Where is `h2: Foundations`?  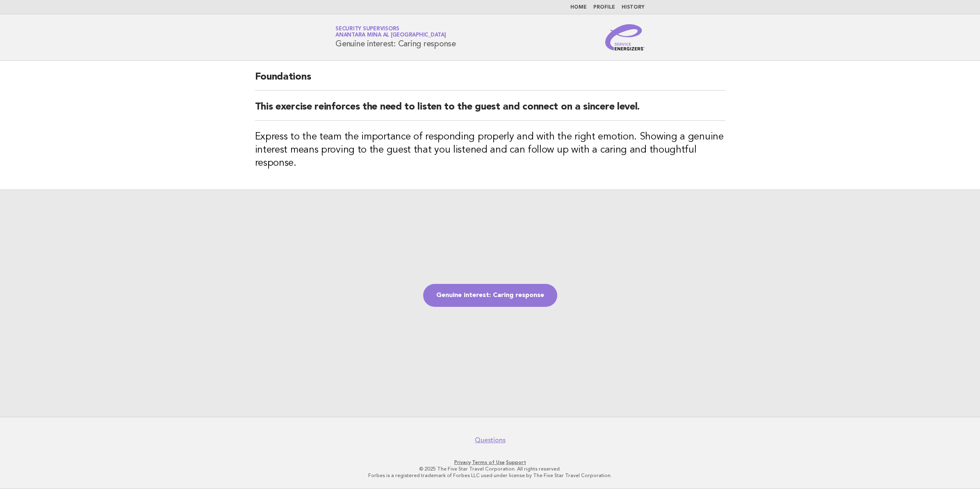 h2: Foundations is located at coordinates (490, 81).